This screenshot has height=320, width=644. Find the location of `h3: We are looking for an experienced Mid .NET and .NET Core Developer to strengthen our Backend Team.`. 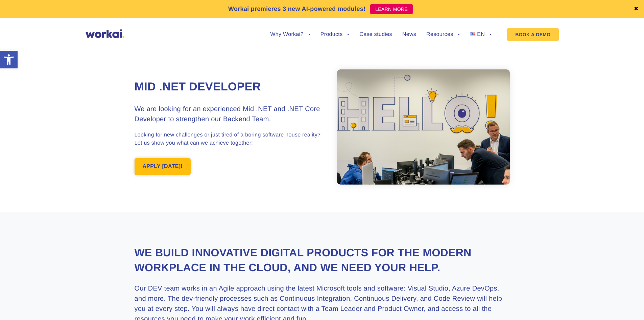

h3: We are looking for an experienced Mid .NET and .NET Core Developer to strengthen our Backend Team. is located at coordinates (228, 114).